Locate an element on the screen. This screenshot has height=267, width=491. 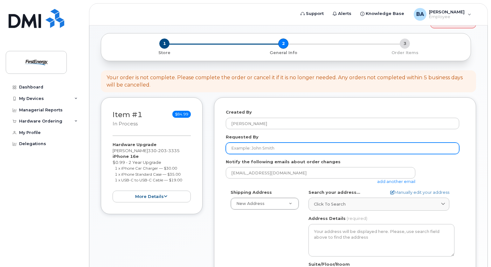
input: Example: john@appleseed.com is located at coordinates (321, 173).